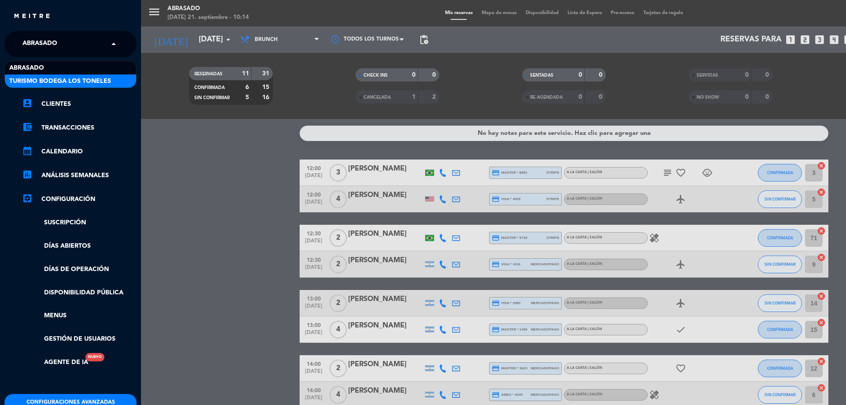 This screenshot has height=405, width=846. I want to click on i: settings_applications, so click(27, 198).